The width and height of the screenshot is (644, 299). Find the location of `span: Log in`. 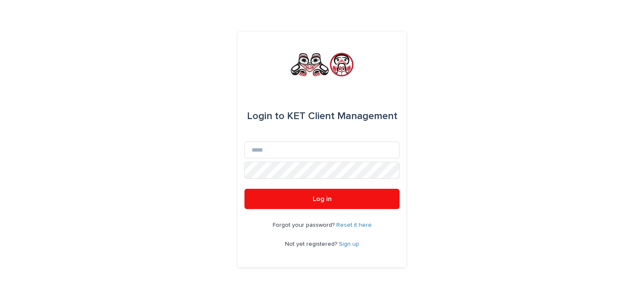

span: Log in is located at coordinates (322, 199).